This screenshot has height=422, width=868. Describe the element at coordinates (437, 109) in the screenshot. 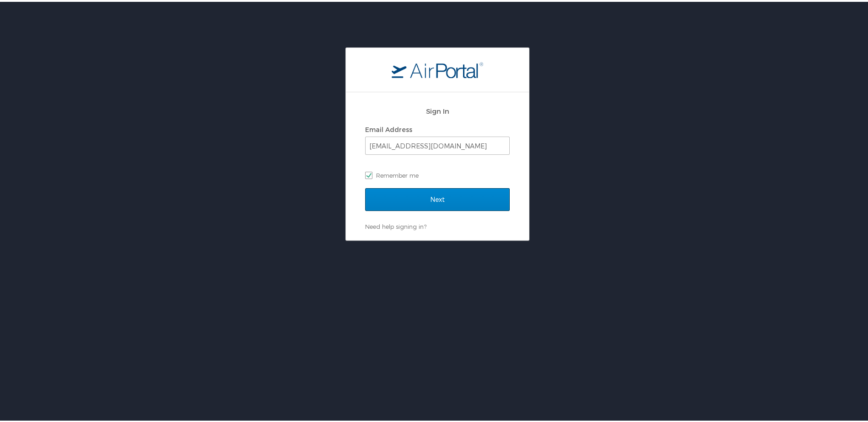

I see `h2: Sign In` at that location.